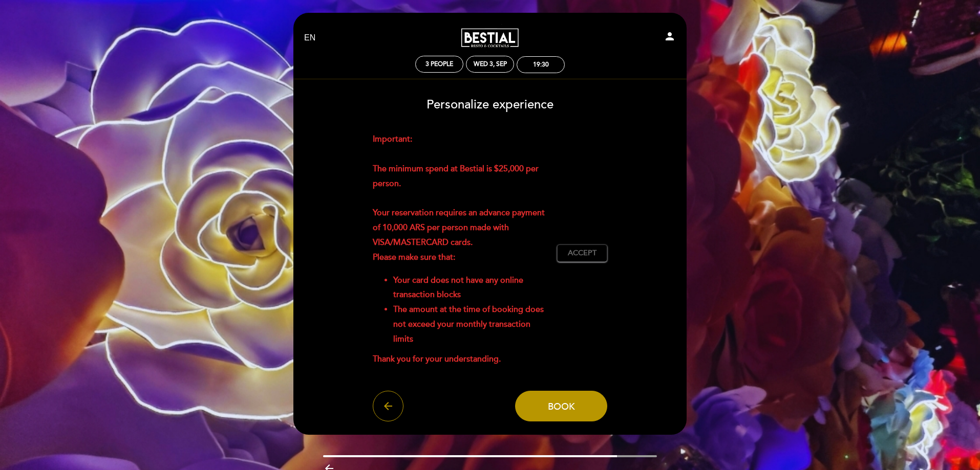  What do you see at coordinates (439, 64) in the screenshot?
I see `span: 3 people` at bounding box center [439, 64].